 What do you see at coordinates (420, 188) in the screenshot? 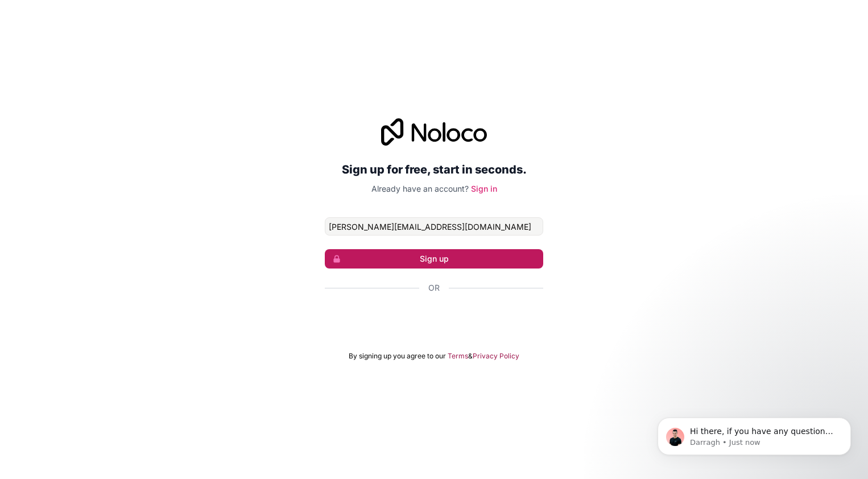
I see `span: Already have an account?` at bounding box center [420, 188].